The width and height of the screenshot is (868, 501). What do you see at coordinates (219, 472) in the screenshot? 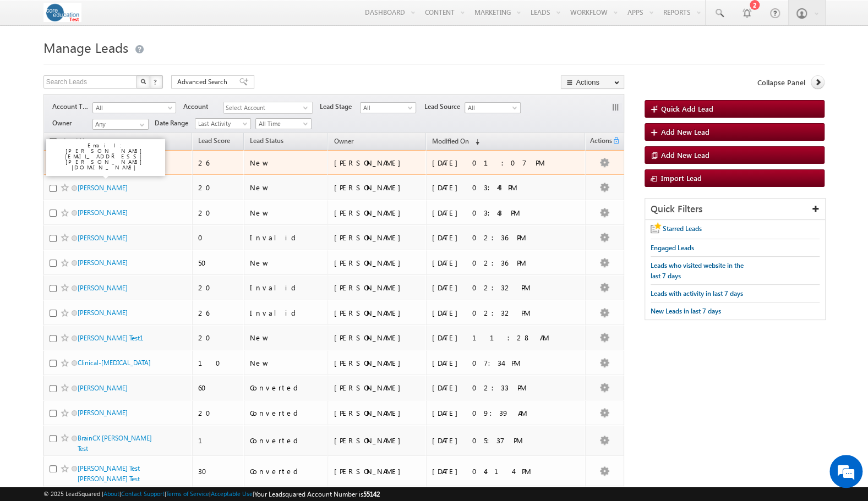
I see `div: 30` at bounding box center [219, 472].